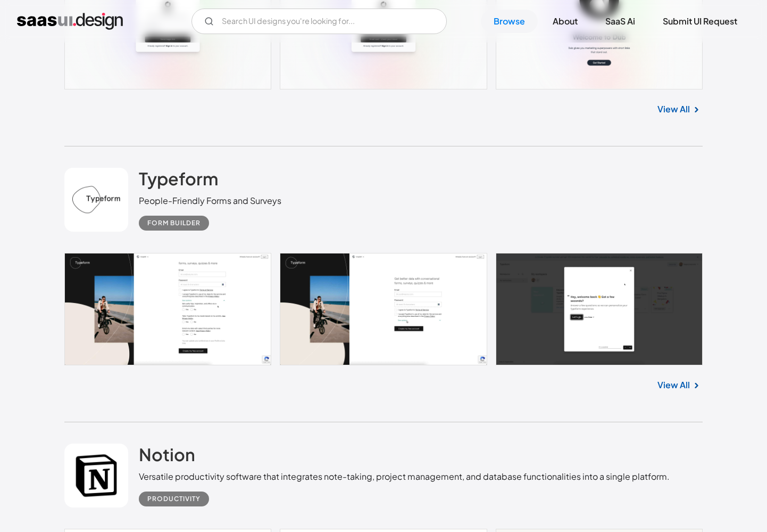 This screenshot has width=767, height=532. I want to click on div: People-Friendly Forms and Surveys, so click(210, 201).